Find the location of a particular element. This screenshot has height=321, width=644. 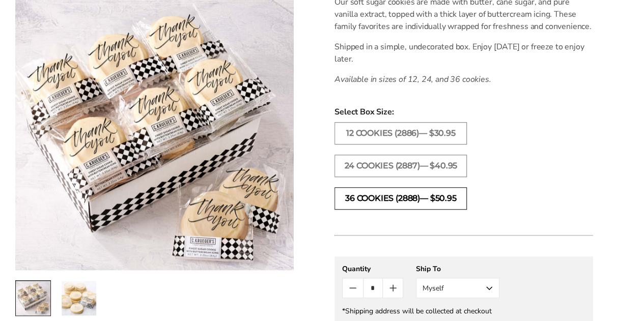

button: Count plus is located at coordinates (393, 288).